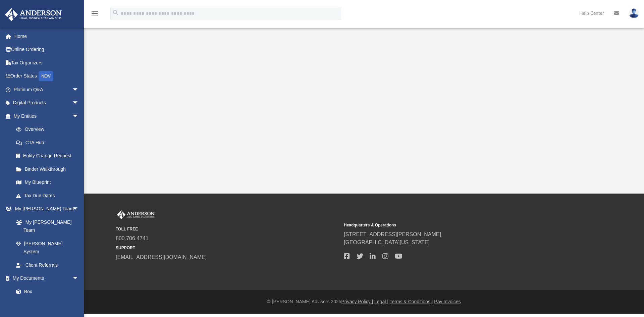  What do you see at coordinates (47, 63) in the screenshot?
I see `a: Tax Organizers` at bounding box center [47, 63].